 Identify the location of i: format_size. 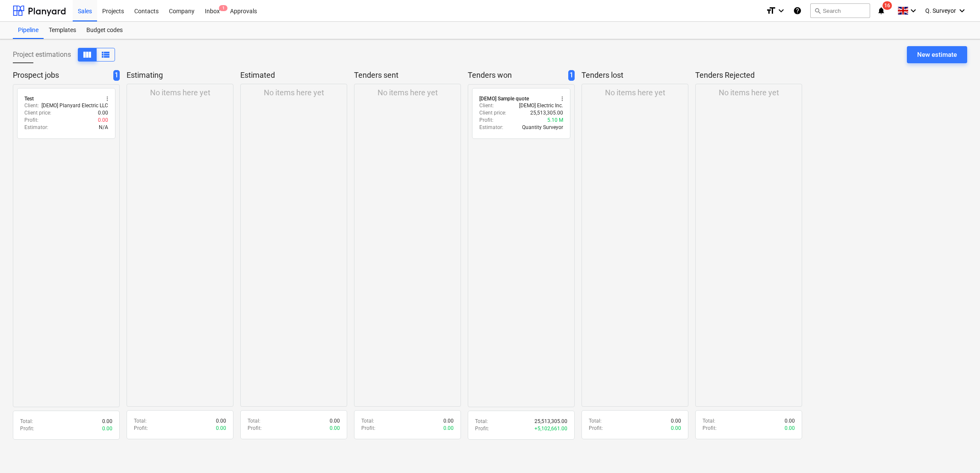
(771, 11).